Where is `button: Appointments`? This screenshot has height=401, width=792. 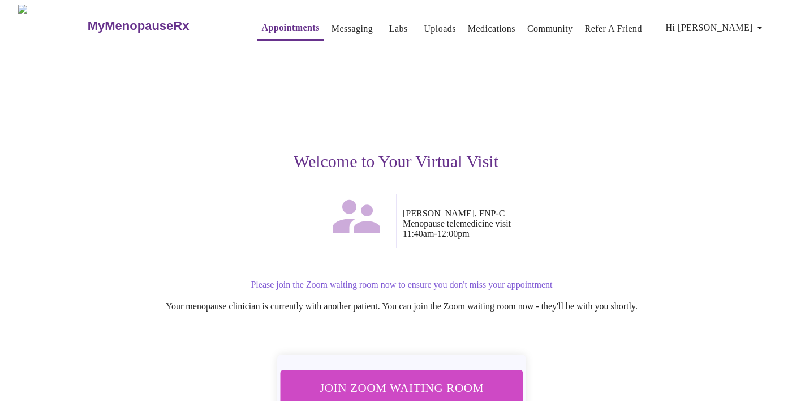 button: Appointments is located at coordinates (290, 28).